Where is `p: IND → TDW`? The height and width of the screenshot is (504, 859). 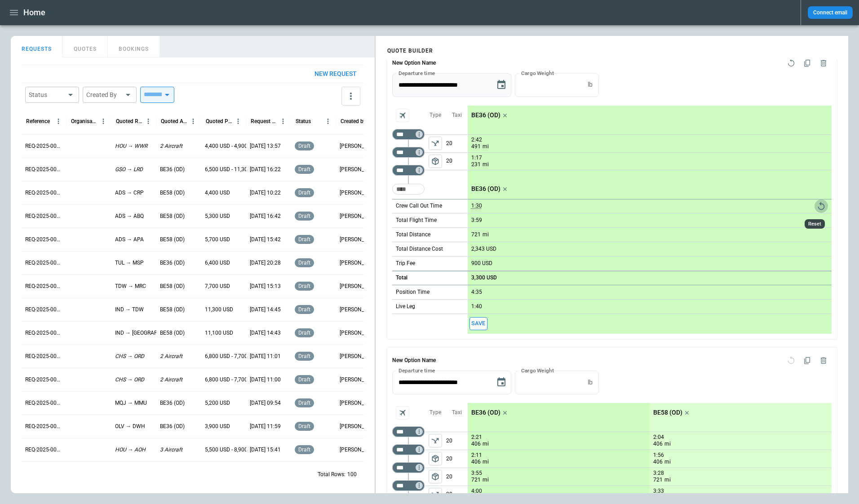
p: IND → TDW is located at coordinates (130, 310).